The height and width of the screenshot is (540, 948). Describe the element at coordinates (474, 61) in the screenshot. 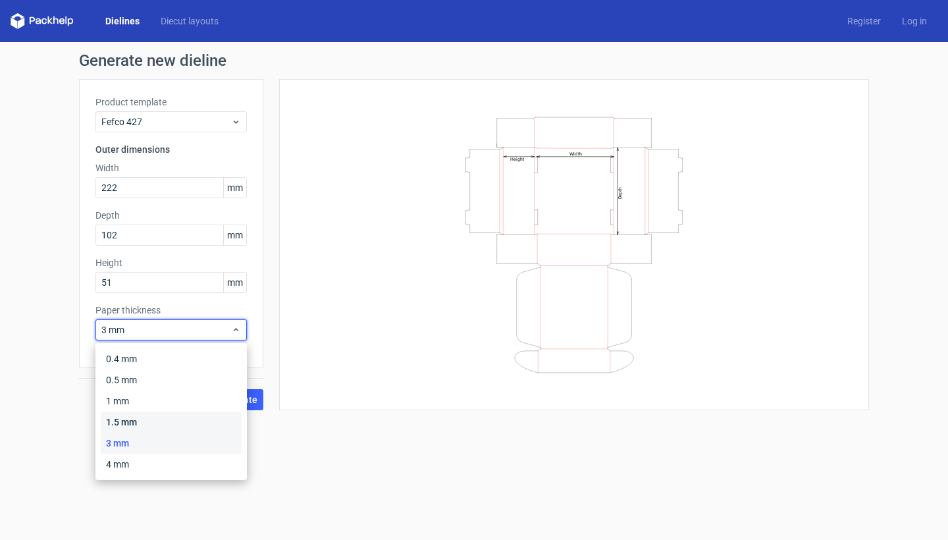

I see `h1: Generate new dieline` at that location.